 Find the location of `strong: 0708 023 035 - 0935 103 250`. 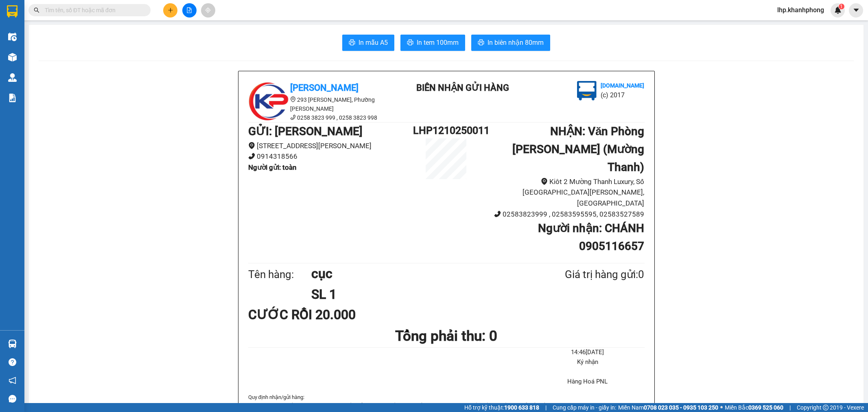

strong: 0708 023 035 - 0935 103 250 is located at coordinates (681, 407).